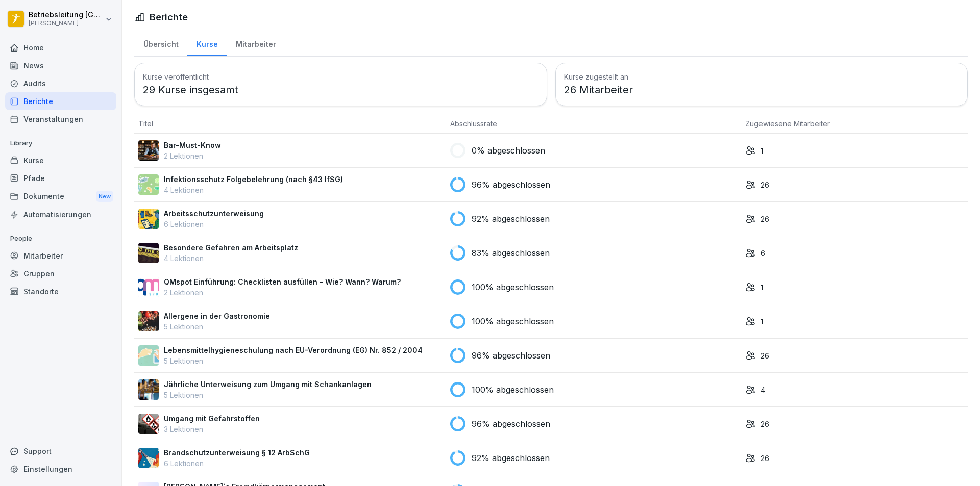 Image resolution: width=980 pixels, height=486 pixels. What do you see at coordinates (148, 458) in the screenshot?
I see `img: b0iy7e1gfawqjs4nezxuanzk.png` at bounding box center [148, 458].